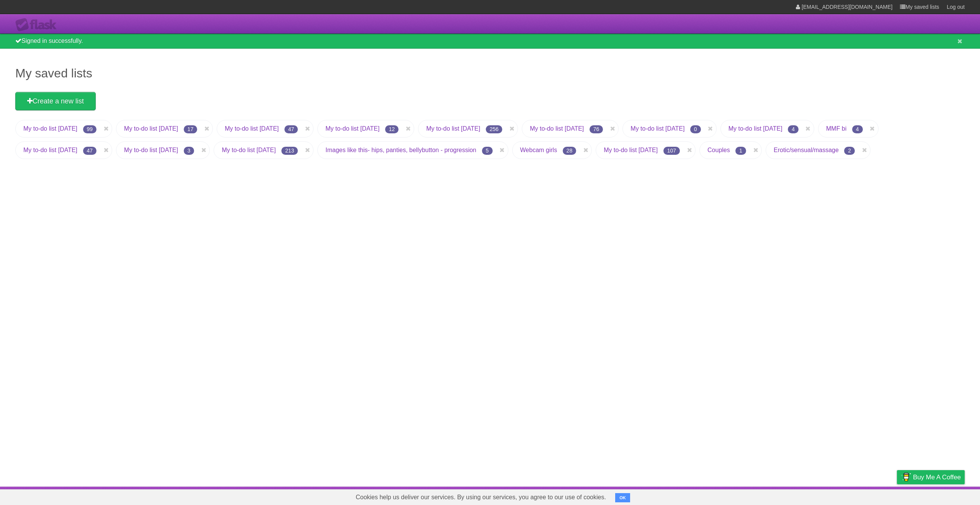 The image size is (980, 505). I want to click on span: 12, so click(392, 129).